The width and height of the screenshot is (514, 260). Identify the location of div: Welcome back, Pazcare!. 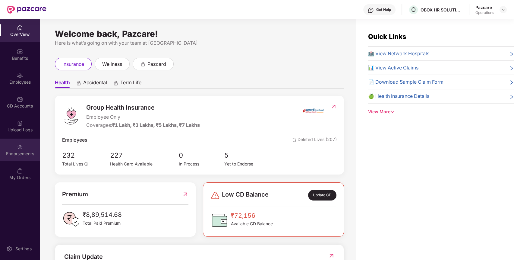
(199, 34).